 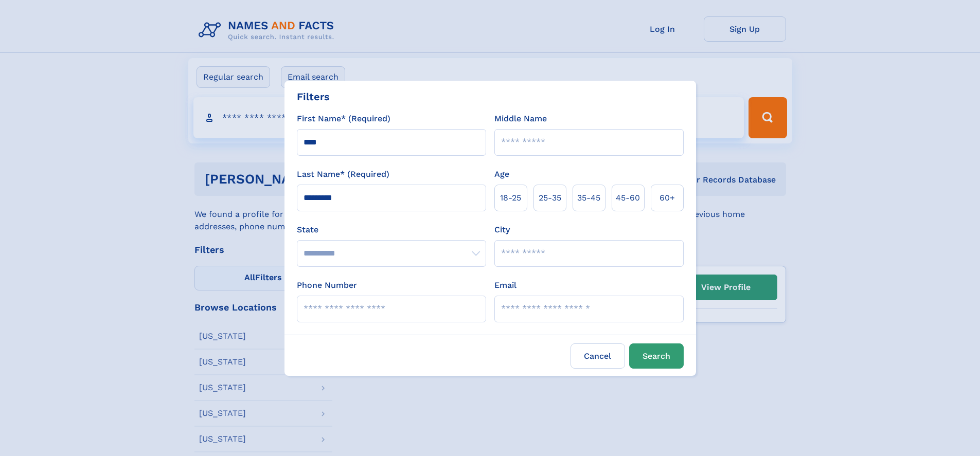 What do you see at coordinates (588, 198) in the screenshot?
I see `span: 35‑45` at bounding box center [588, 198].